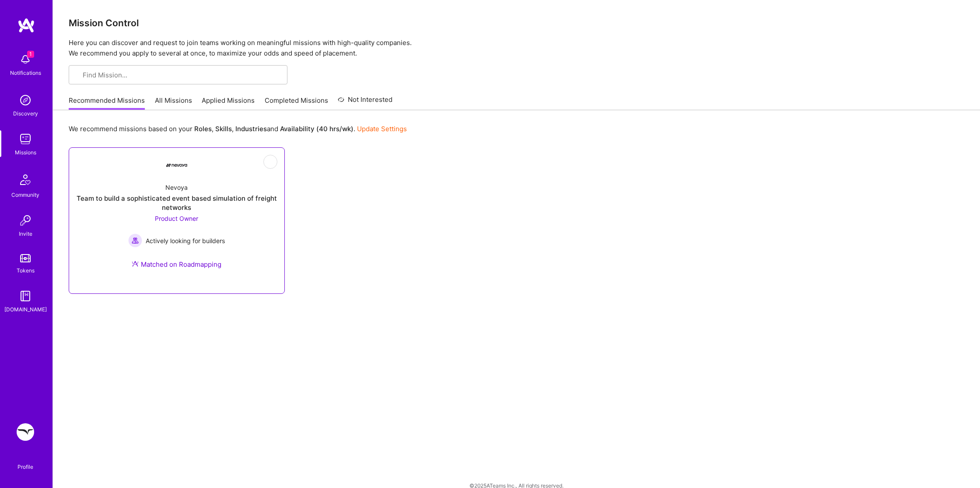  Describe the element at coordinates (26, 234) in the screenshot. I see `div: Invite` at that location.